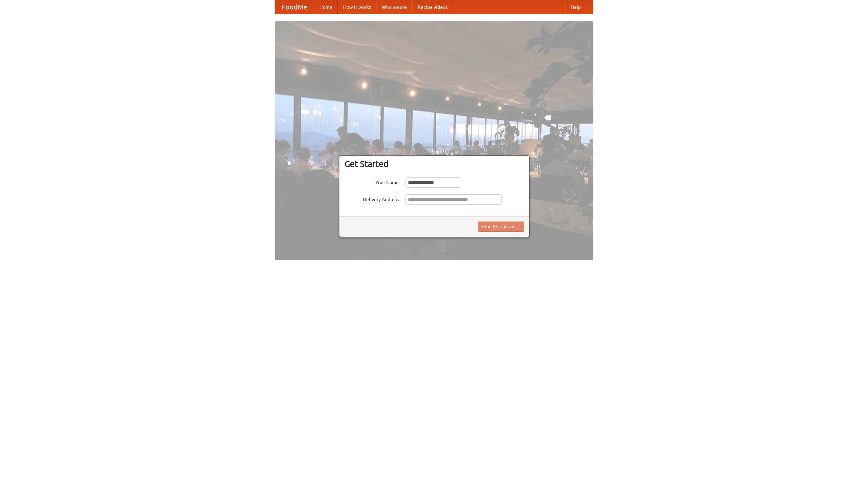 The width and height of the screenshot is (868, 480). What do you see at coordinates (357, 7) in the screenshot?
I see `a: How it works` at bounding box center [357, 7].